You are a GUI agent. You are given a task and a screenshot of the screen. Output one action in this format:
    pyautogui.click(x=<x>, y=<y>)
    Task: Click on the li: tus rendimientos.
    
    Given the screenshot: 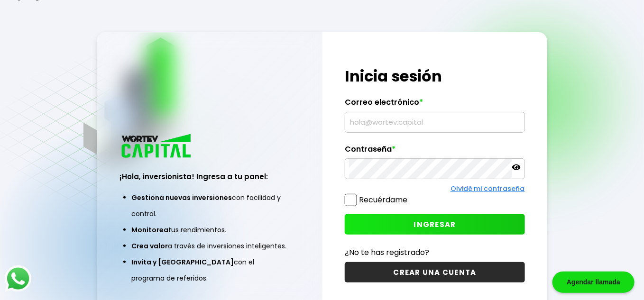 What is the action you would take?
    pyautogui.click(x=209, y=230)
    